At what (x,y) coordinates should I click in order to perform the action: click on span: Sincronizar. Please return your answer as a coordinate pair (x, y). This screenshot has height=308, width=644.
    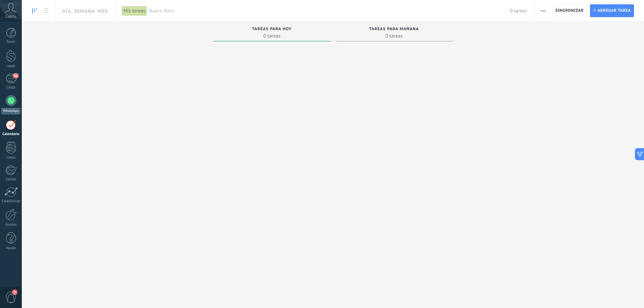
    Looking at the image, I should click on (570, 11).